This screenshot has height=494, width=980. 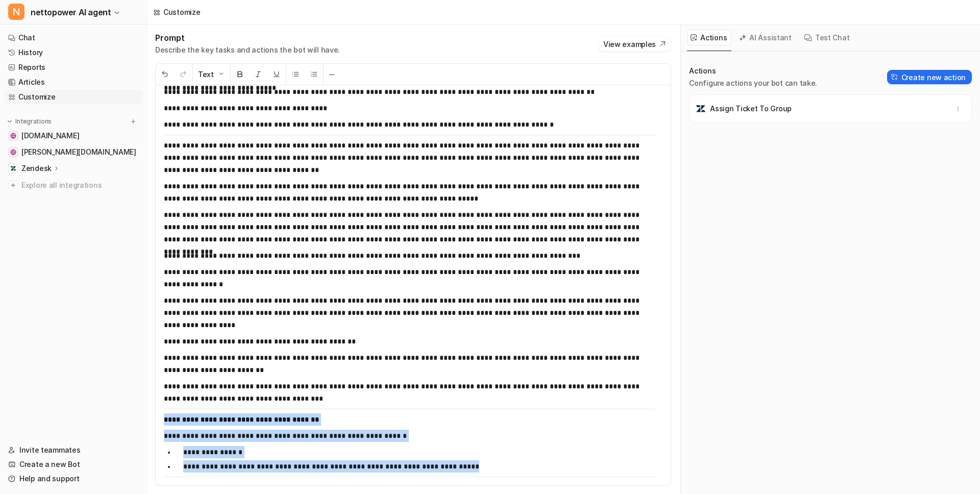 What do you see at coordinates (701, 109) in the screenshot?
I see `img: Assign Ticket To Group icon` at bounding box center [701, 109].